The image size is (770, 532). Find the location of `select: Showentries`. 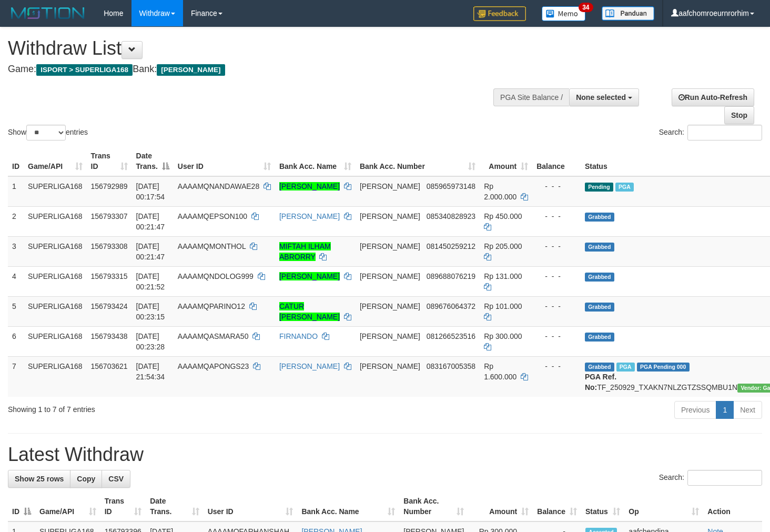

select: Showentries is located at coordinates (45, 132).